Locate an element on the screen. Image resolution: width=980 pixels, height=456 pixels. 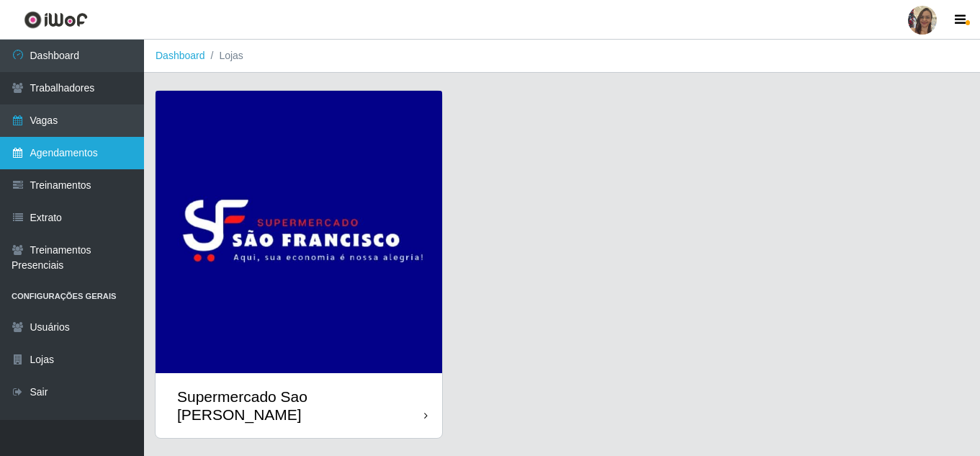
img: CoreUI Logo is located at coordinates (55, 19).